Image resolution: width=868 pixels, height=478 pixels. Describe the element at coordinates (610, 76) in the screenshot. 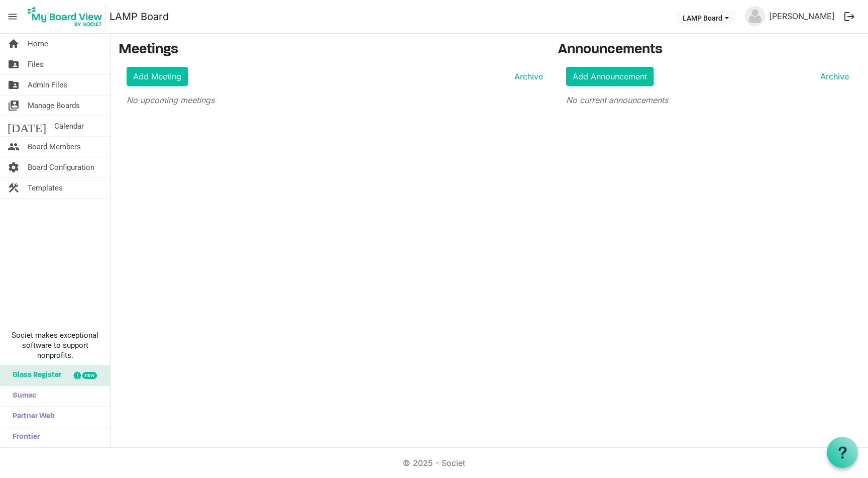

I see `a: Add Announcement` at that location.